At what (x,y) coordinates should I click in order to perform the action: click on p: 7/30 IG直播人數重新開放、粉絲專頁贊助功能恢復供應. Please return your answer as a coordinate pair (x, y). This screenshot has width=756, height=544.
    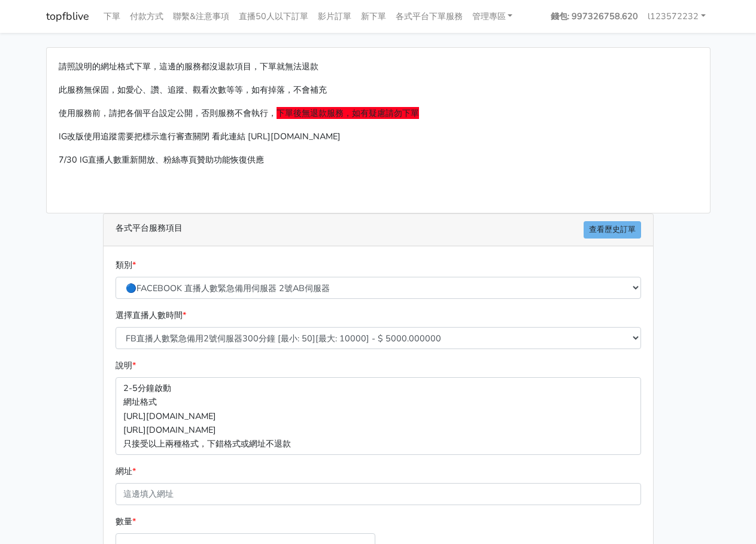
    Looking at the image, I should click on (378, 160).